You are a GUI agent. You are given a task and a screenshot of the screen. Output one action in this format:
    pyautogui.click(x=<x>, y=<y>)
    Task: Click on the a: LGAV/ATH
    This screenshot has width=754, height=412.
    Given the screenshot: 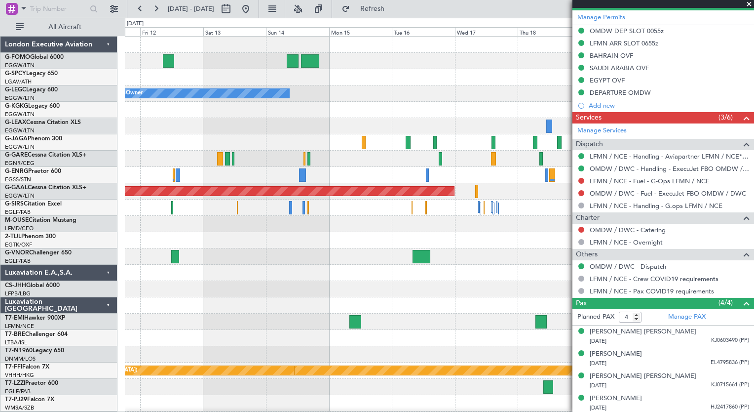 What is the action you would take?
    pyautogui.click(x=18, y=81)
    